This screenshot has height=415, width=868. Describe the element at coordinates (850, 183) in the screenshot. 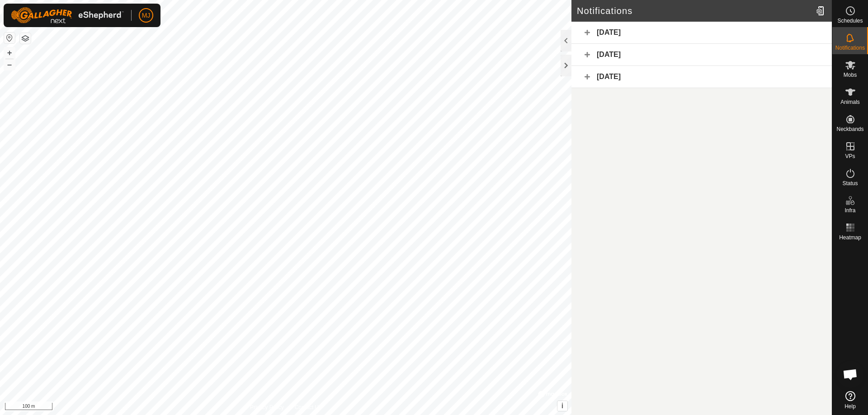

I see `span: Status` at that location.